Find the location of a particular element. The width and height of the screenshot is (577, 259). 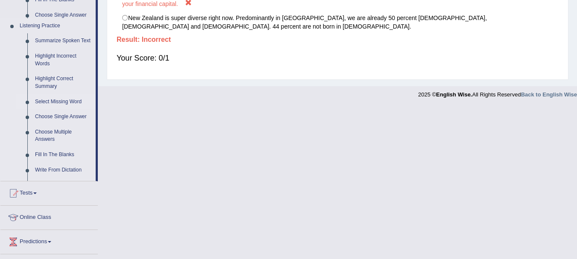

a: Highlight Correct Summary is located at coordinates (63, 82).